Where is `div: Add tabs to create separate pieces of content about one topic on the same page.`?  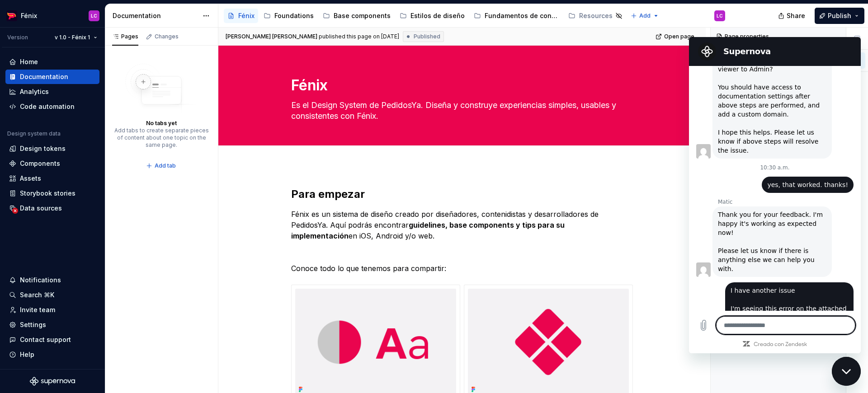 div: Add tabs to create separate pieces of content about one topic on the same page. is located at coordinates (161, 138).